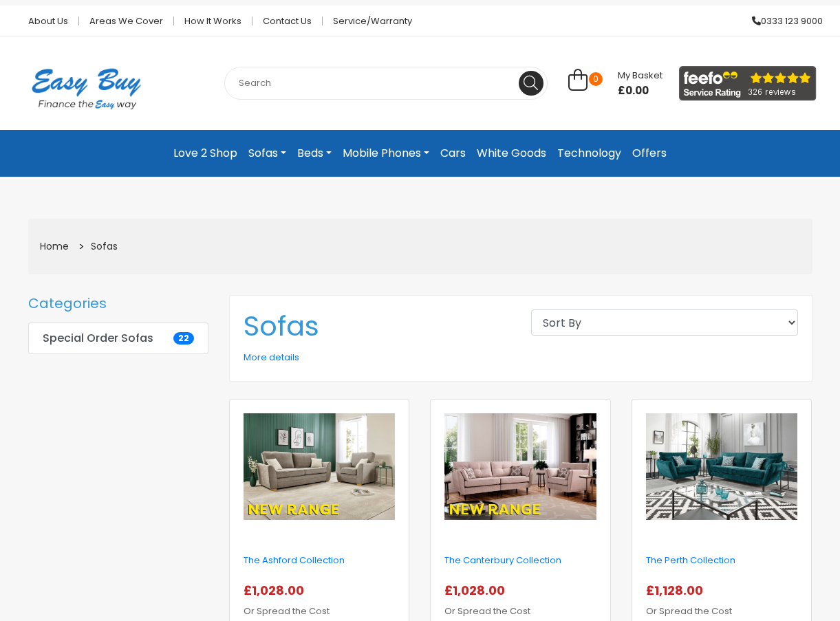 The width and height of the screenshot is (840, 621). I want to click on span: 0, so click(596, 79).